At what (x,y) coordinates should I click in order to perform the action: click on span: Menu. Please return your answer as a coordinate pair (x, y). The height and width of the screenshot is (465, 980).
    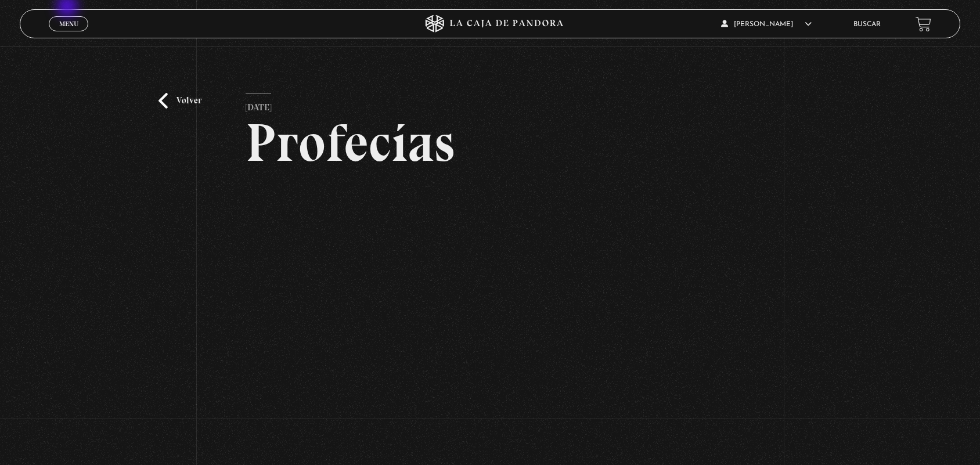
    Looking at the image, I should click on (69, 24).